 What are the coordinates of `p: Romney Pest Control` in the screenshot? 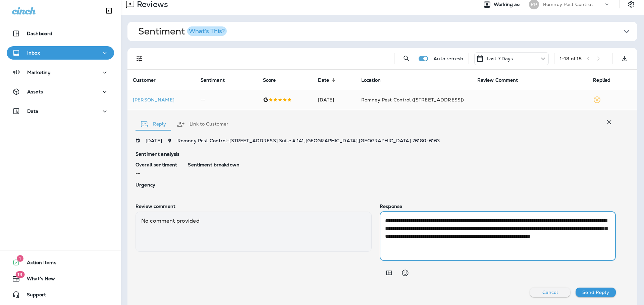 It's located at (568, 4).